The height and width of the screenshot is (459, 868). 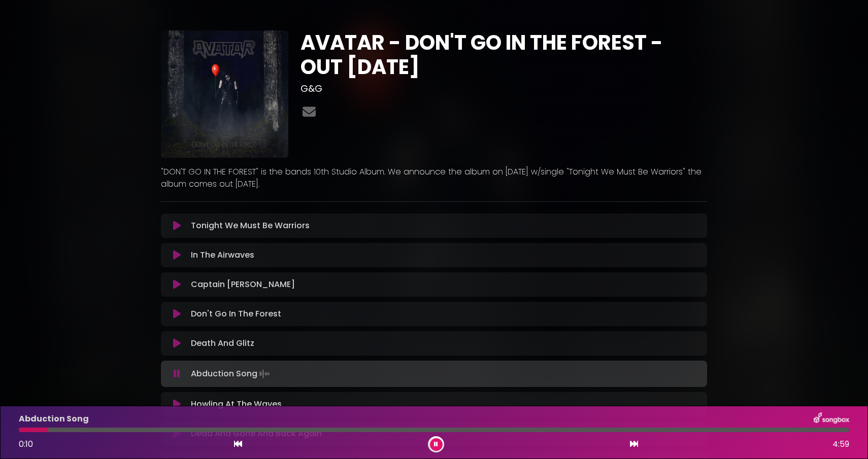 I want to click on p: In The Airwaves, so click(x=223, y=255).